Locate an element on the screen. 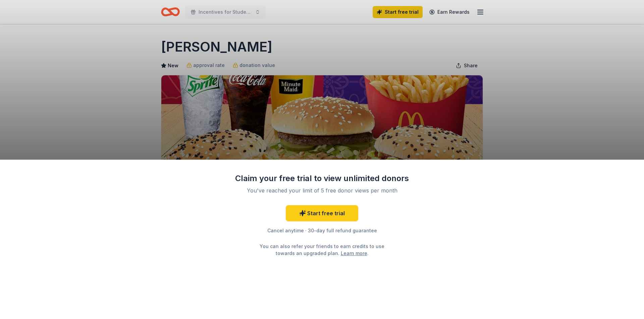  div: You can also refer your friends to earn credits to use towards an upgraded plan. . is located at coordinates (322, 250).